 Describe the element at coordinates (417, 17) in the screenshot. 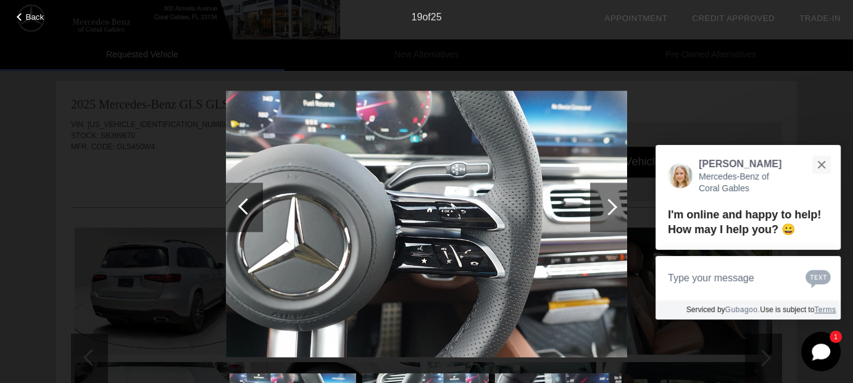

I see `span: 19` at that location.